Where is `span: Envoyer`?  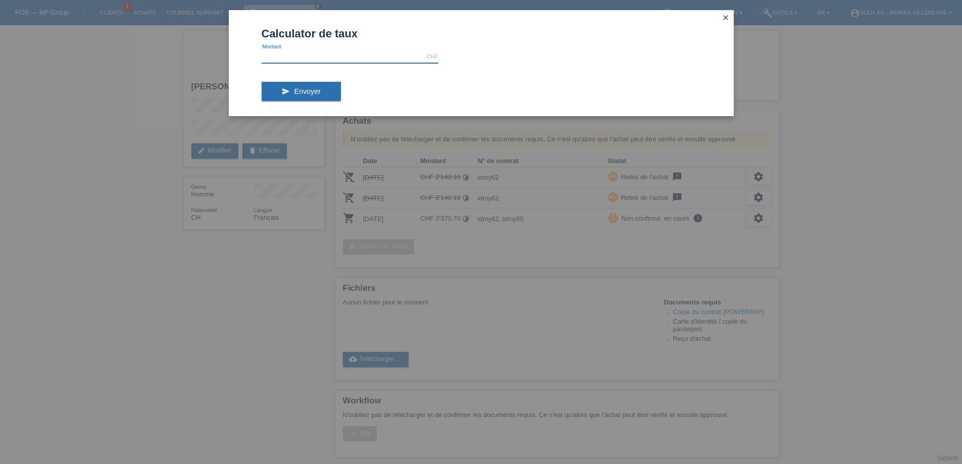 span: Envoyer is located at coordinates (307, 91).